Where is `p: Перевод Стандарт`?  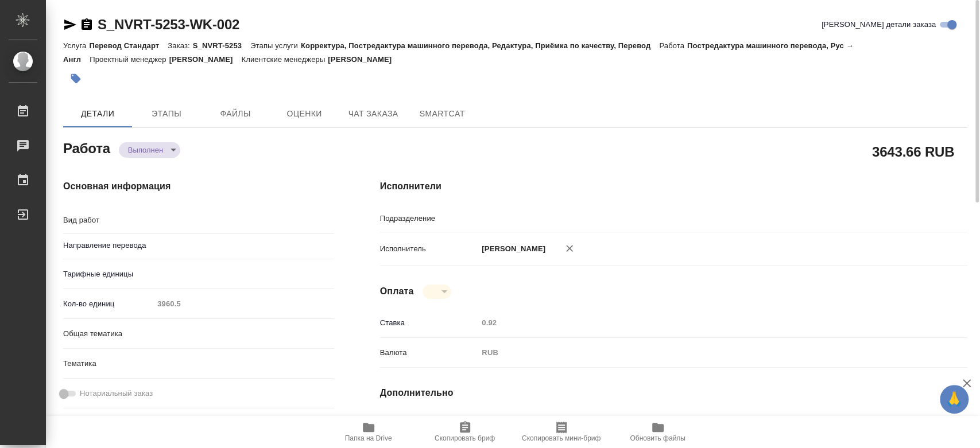 p: Перевод Стандарт is located at coordinates (128, 45).